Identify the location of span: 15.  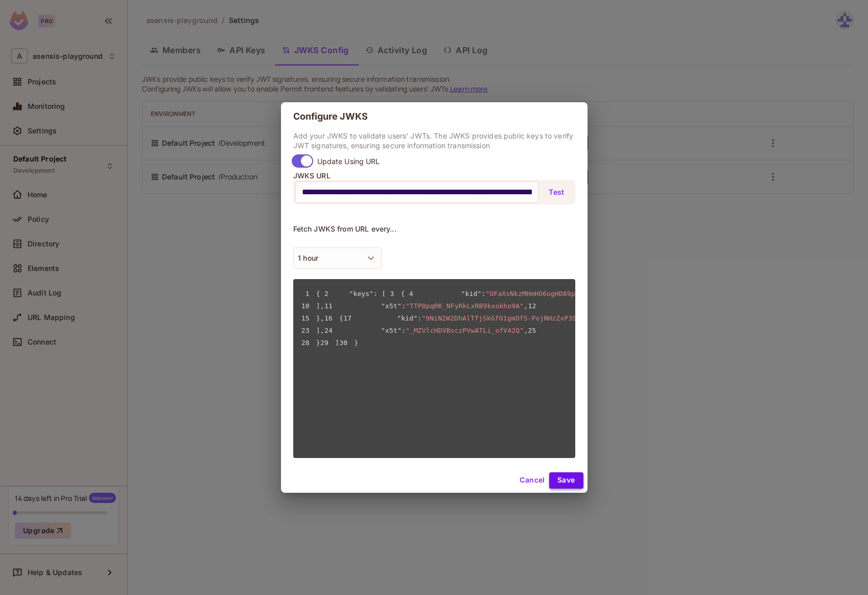
(309, 318).